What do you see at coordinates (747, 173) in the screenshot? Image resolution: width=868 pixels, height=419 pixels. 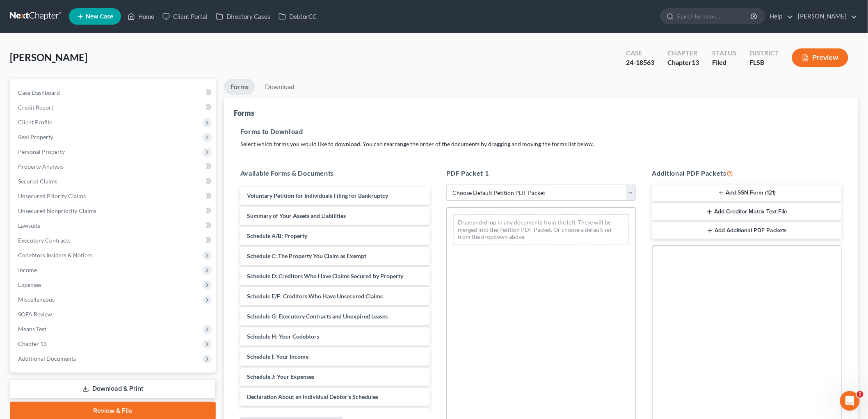 I see `h5: Additional PDF Packets` at bounding box center [747, 173].